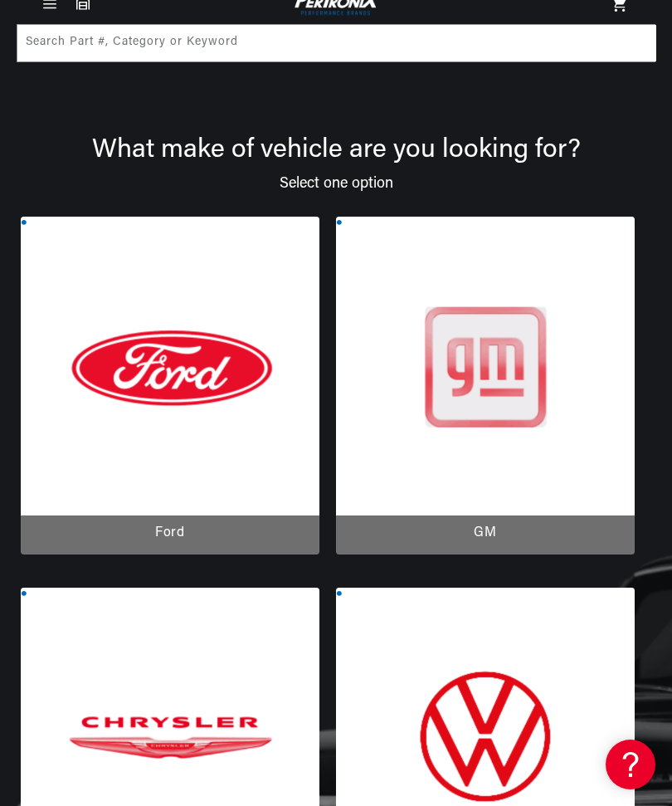 Image resolution: width=672 pixels, height=806 pixels. What do you see at coordinates (170, 385) in the screenshot?
I see `li: Ford` at bounding box center [170, 385].